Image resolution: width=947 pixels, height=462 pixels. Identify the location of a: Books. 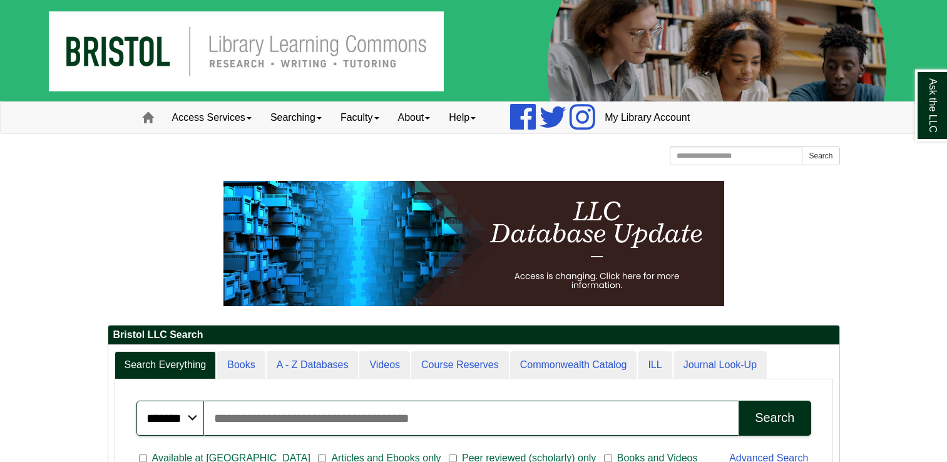
(241, 365).